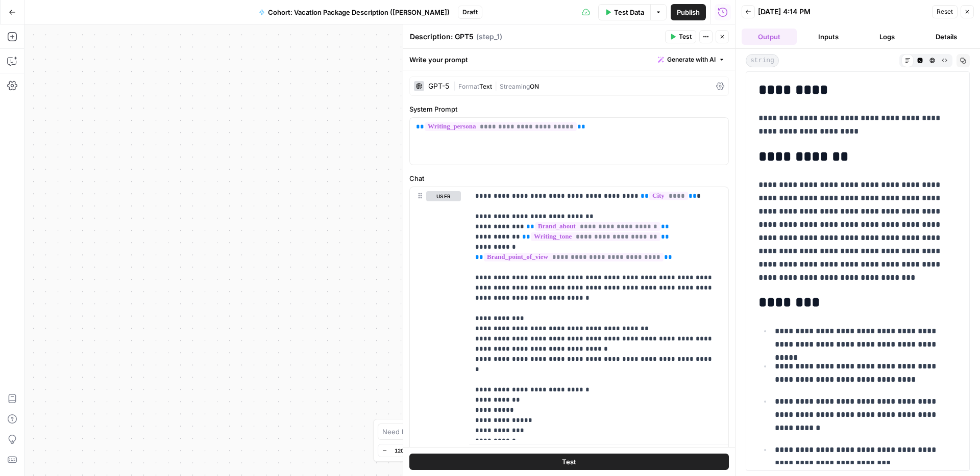 The width and height of the screenshot is (980, 476). What do you see at coordinates (624, 12) in the screenshot?
I see `button: Test Data` at bounding box center [624, 12].